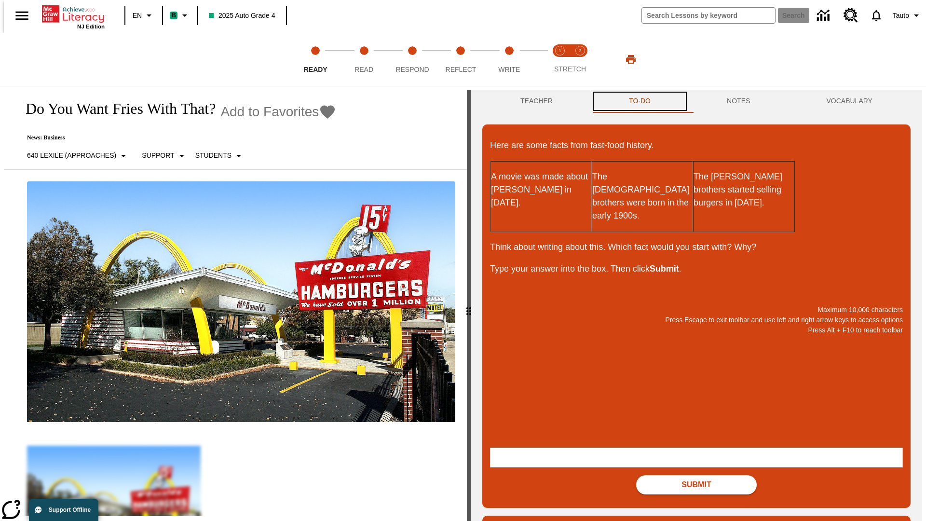  What do you see at coordinates (697, 305) in the screenshot?
I see `div: activity` at bounding box center [697, 305].